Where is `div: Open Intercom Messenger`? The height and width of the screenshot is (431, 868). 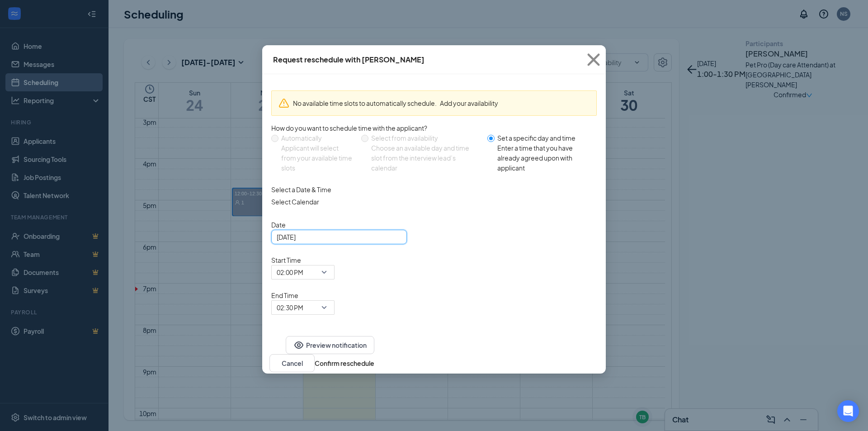 div: Open Intercom Messenger is located at coordinates (848, 411).